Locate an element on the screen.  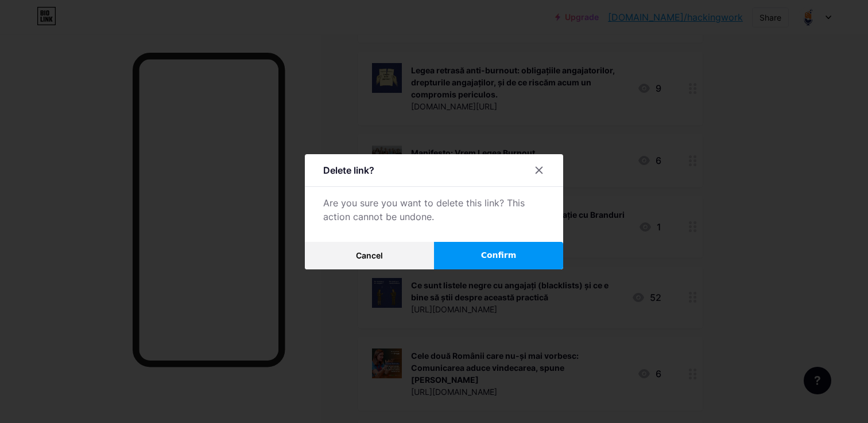
span: Confirm is located at coordinates (498, 255).